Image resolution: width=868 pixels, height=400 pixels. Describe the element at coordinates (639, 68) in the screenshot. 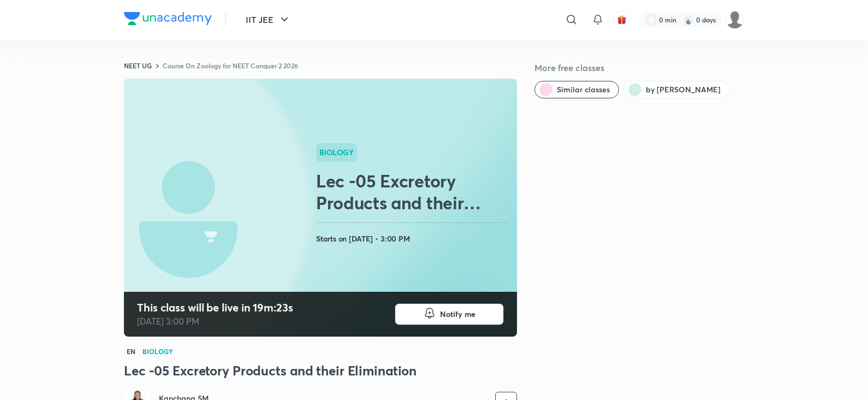

I see `h5: More free classes` at that location.